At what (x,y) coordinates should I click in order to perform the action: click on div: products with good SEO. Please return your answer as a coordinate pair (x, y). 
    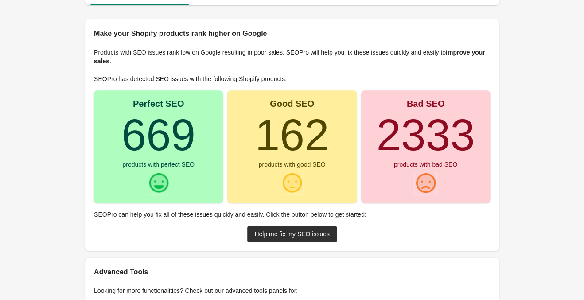
    Looking at the image, I should click on (292, 164).